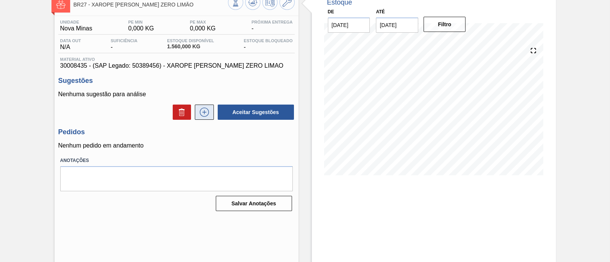 The width and height of the screenshot is (610, 262). I want to click on span: Suficiência, so click(124, 41).